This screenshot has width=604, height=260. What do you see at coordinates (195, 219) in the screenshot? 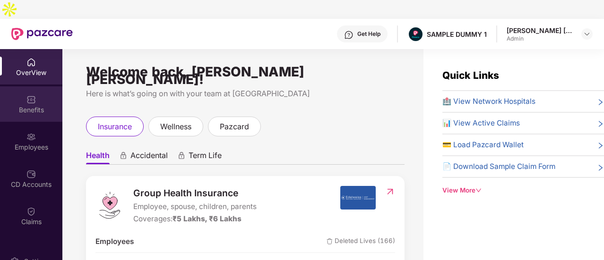
I see `div: Coverages:` at bounding box center [195, 219].